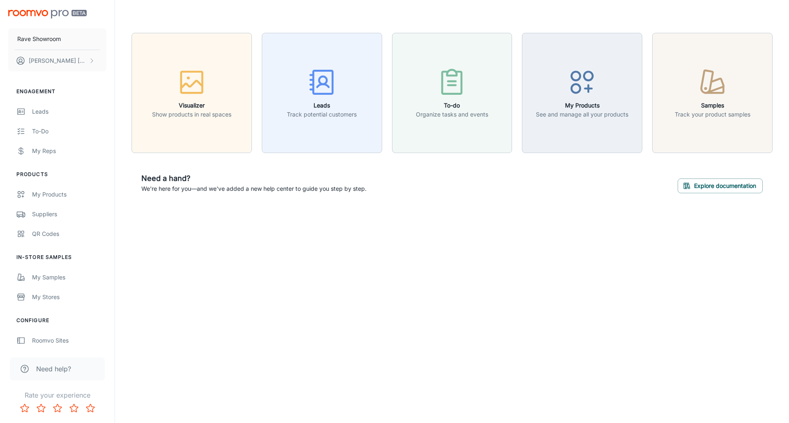  Describe the element at coordinates (582, 92) in the screenshot. I see `a: My ProductsSee and manage all your products` at that location.